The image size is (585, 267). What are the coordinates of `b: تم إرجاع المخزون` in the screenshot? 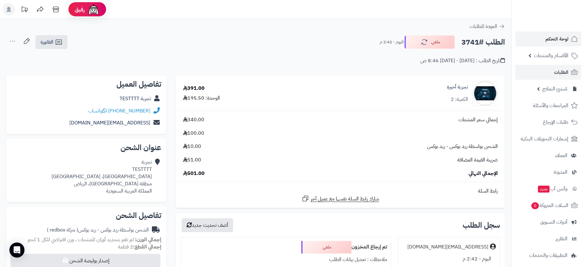 It's located at (369, 246).